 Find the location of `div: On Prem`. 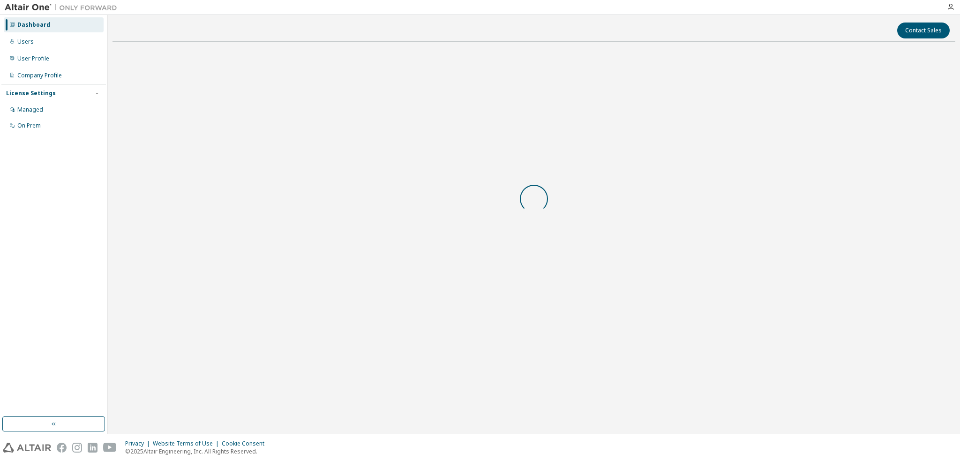

div: On Prem is located at coordinates (29, 126).